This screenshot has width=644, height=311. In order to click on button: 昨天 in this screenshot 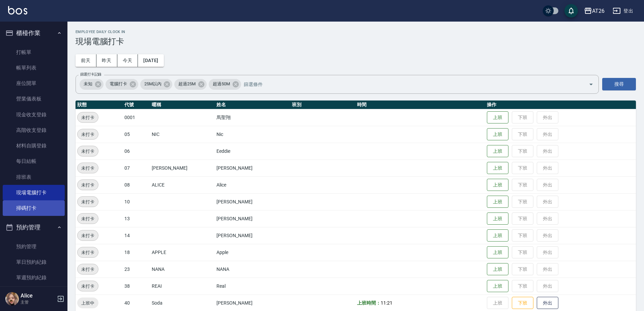, I will do `click(107, 60)`.